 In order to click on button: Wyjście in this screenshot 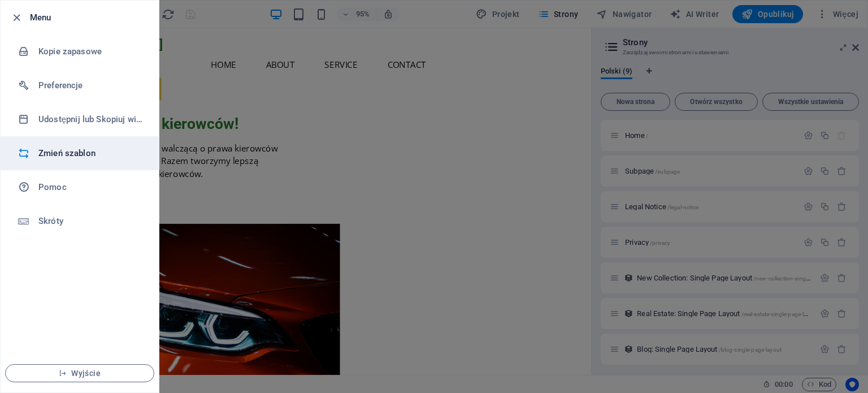, I will do `click(80, 373)`.